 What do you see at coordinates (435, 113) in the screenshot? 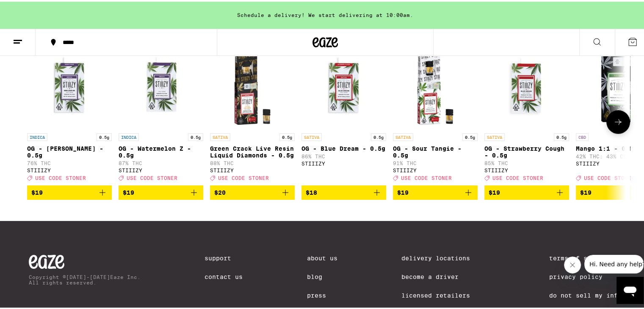
I see `a: Open page for OG - Sour Tangie - 0.5g from STIIIZY` at bounding box center [435, 113].